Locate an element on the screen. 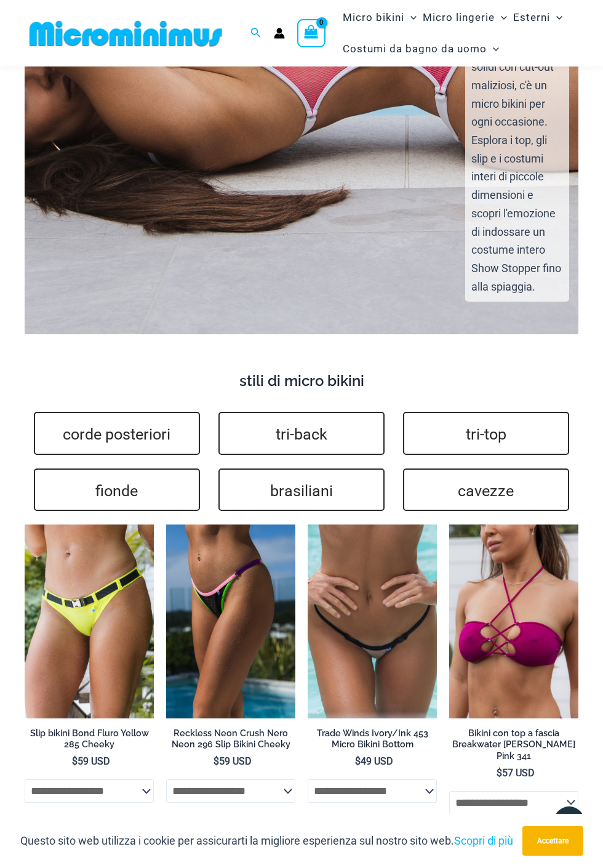  font: Slip bikini Bond Fluro Yellow 285 Cheeky is located at coordinates (89, 738).